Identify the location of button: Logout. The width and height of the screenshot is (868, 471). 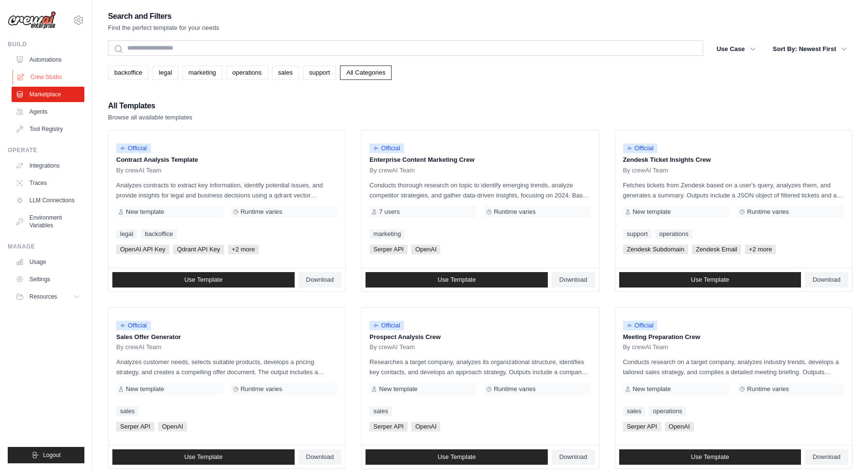
(46, 455).